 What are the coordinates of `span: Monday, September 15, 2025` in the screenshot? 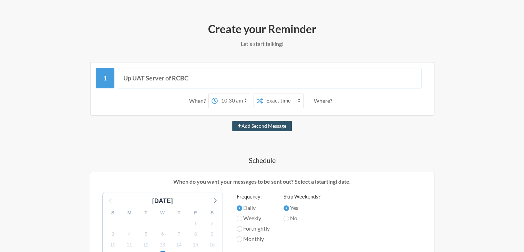 It's located at (196, 245).